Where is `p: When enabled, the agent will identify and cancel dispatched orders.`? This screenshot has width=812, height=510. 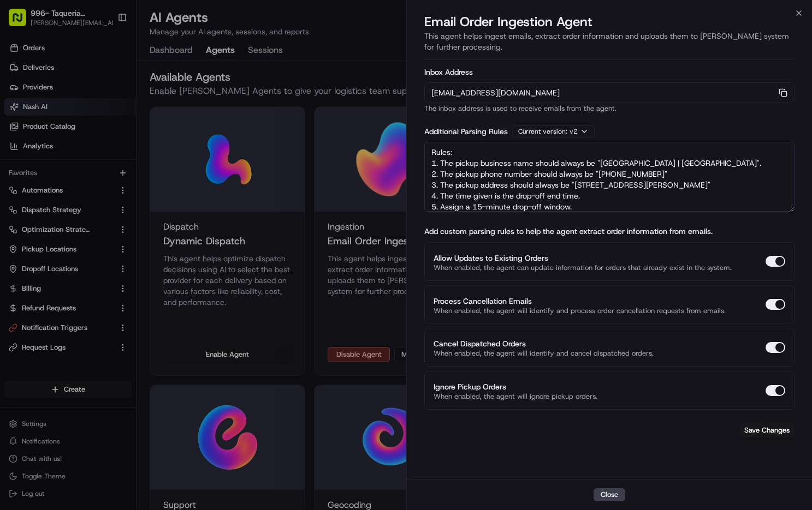 p: When enabled, the agent will identify and cancel dispatched orders. is located at coordinates (543, 353).